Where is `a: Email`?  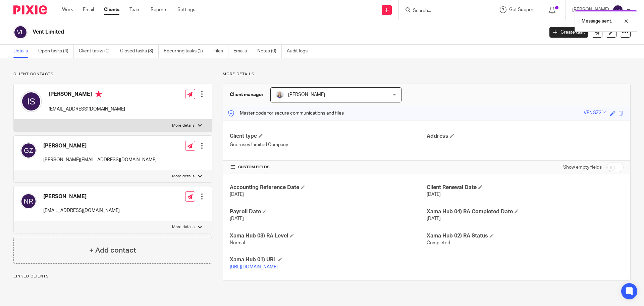 a: Email is located at coordinates (88, 10).